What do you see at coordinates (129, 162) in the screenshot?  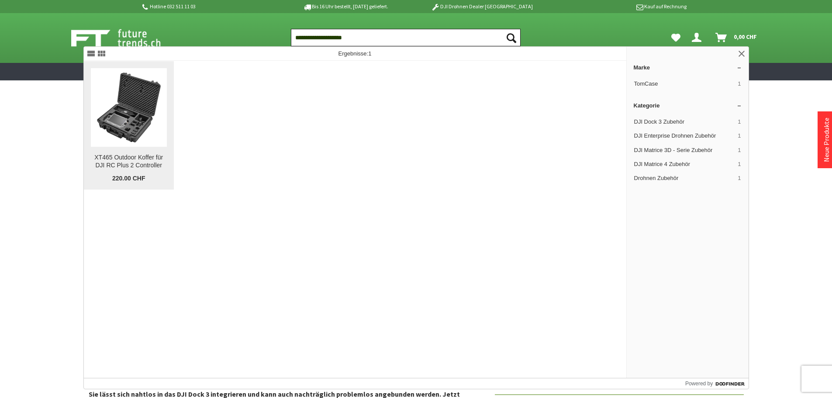 I see `div: XT465 Outdoor Koffer für DJI RC Plus 2 Controller` at bounding box center [129, 162].